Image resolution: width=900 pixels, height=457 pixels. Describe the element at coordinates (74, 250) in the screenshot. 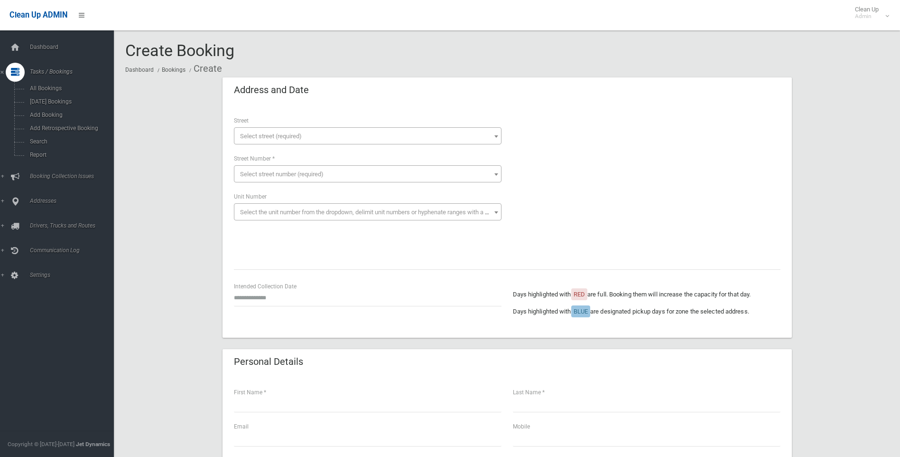

I see `span: Communication Log` at that location.